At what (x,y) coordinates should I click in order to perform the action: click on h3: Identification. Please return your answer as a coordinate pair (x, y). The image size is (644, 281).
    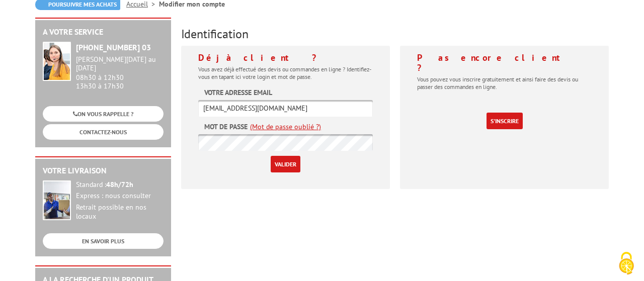
    Looking at the image, I should click on (395, 34).